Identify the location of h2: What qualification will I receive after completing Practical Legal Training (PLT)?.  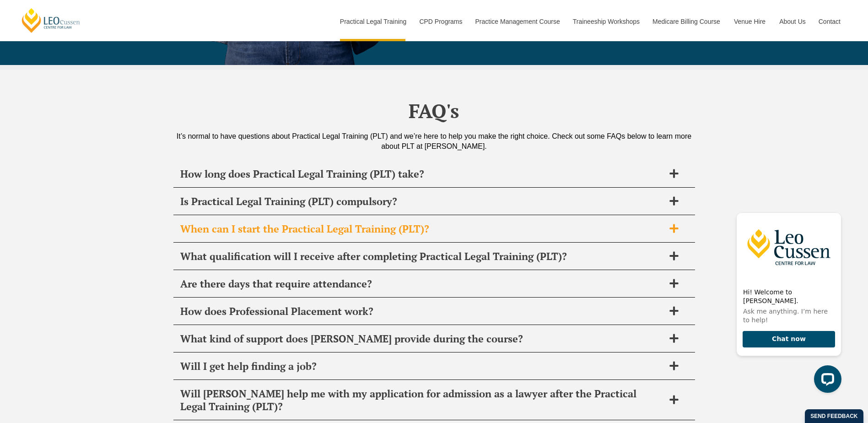
(423, 257).